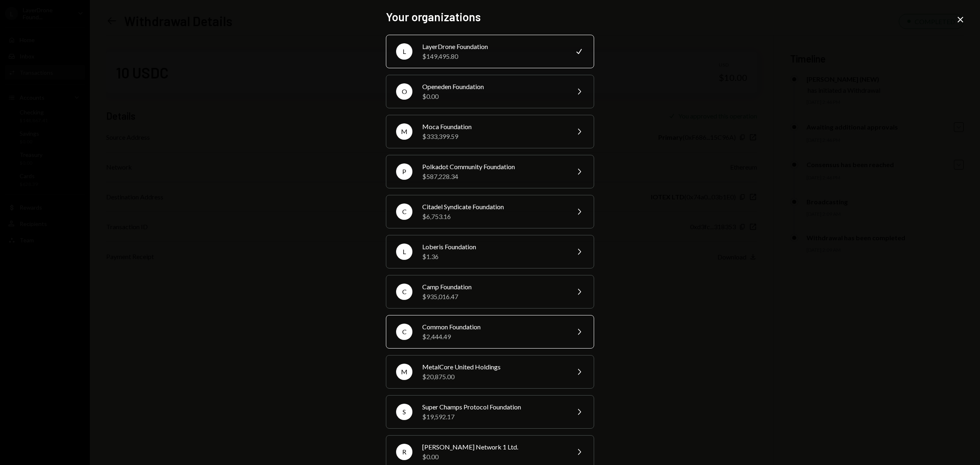  Describe the element at coordinates (490, 292) in the screenshot. I see `button: CCamp Foundation$935,016.47` at that location.